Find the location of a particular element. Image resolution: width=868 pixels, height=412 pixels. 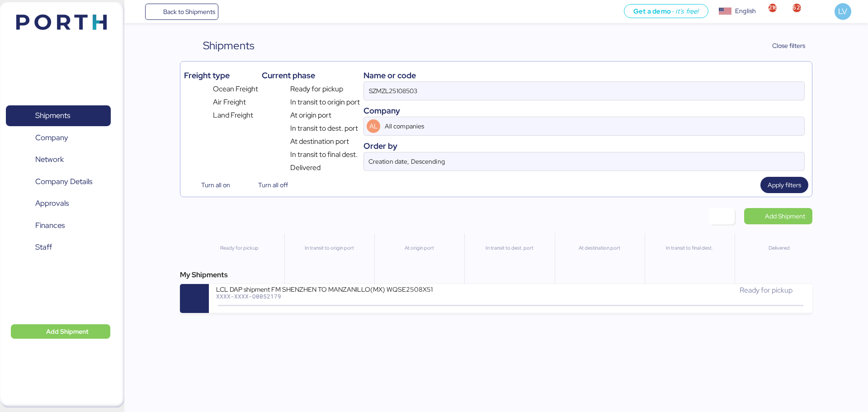

div: XXXX-XXXX-O0052179 is located at coordinates (325, 296).